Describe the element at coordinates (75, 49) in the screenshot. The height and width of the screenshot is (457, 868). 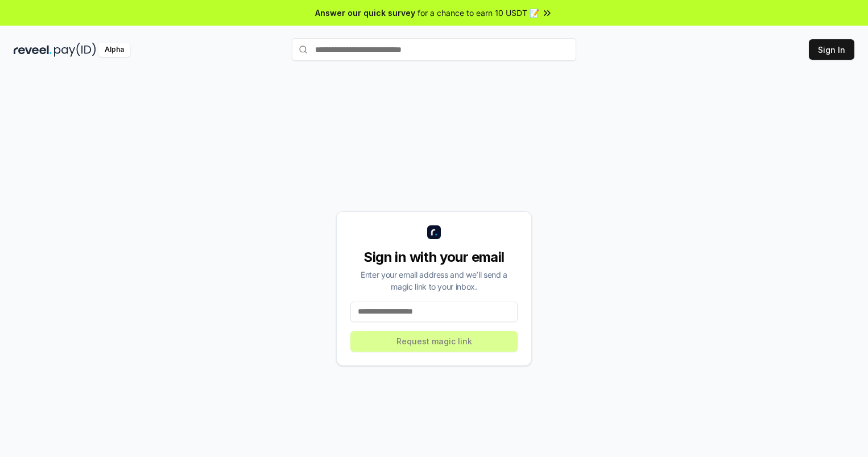
I see `img: pay_id` at that location.